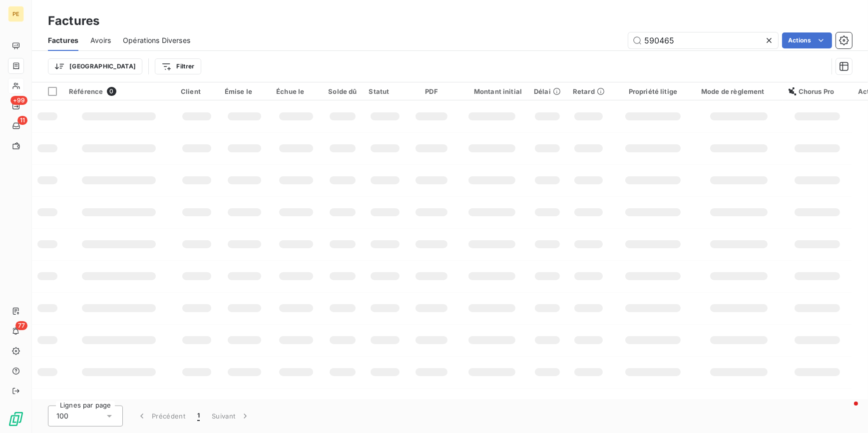 The image size is (868, 433). What do you see at coordinates (589, 92) in the screenshot?
I see `div: Retard` at bounding box center [589, 92].